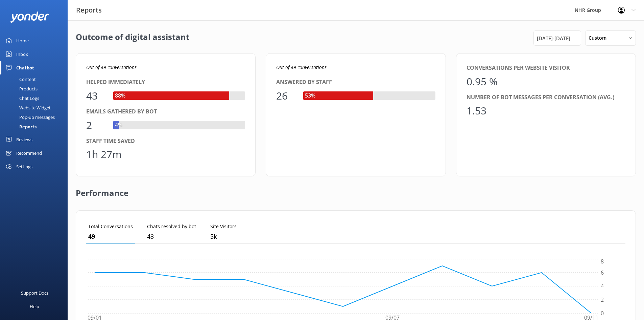  I want to click on h2: Outcome of digital assistant, so click(133, 38).